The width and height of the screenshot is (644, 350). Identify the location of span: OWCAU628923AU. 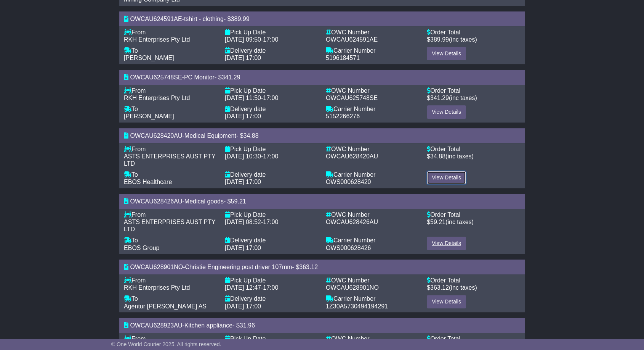
(156, 325).